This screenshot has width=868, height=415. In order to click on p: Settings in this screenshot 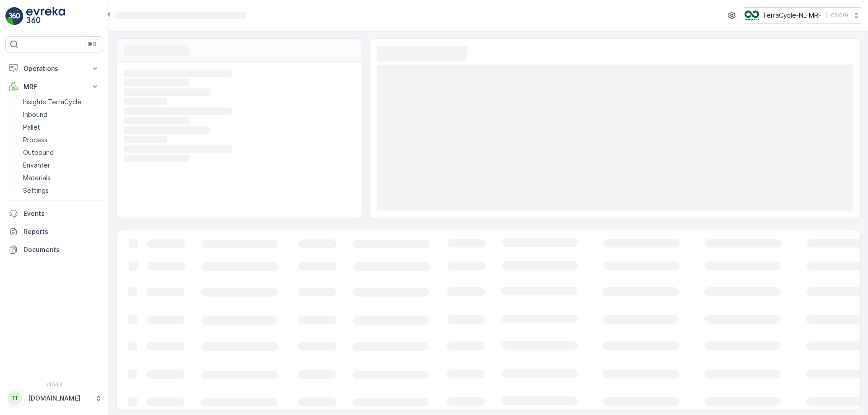, I will do `click(36, 190)`.